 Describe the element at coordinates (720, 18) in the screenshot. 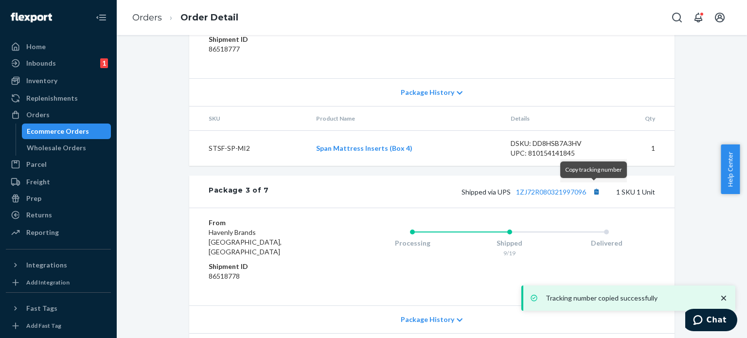

I see `button: Open account menu` at that location.